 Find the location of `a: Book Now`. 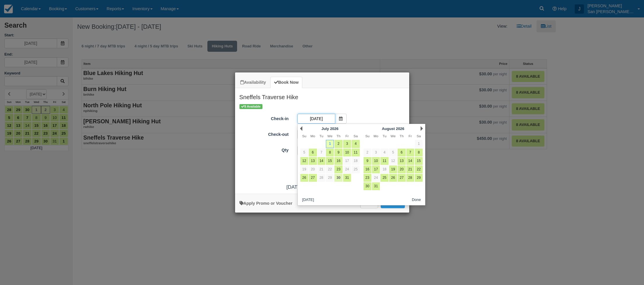

a: Book Now is located at coordinates (286, 83).